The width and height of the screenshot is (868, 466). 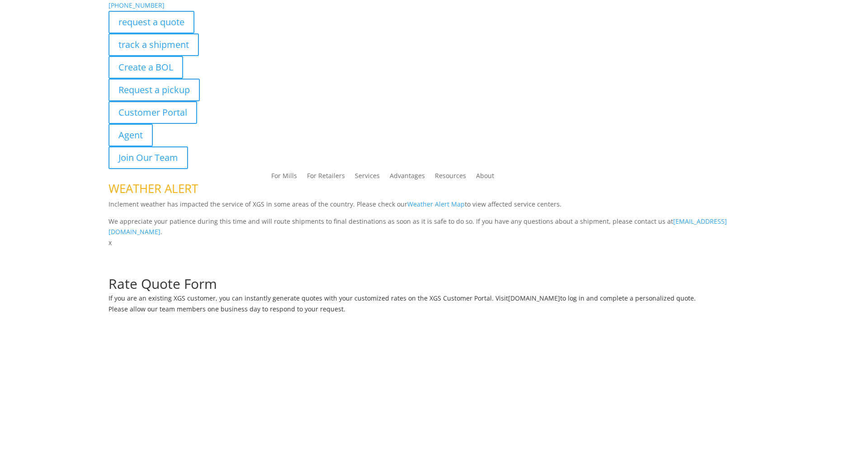 What do you see at coordinates (154, 189) in the screenshot?
I see `span: WEATHER ALERT` at bounding box center [154, 189].